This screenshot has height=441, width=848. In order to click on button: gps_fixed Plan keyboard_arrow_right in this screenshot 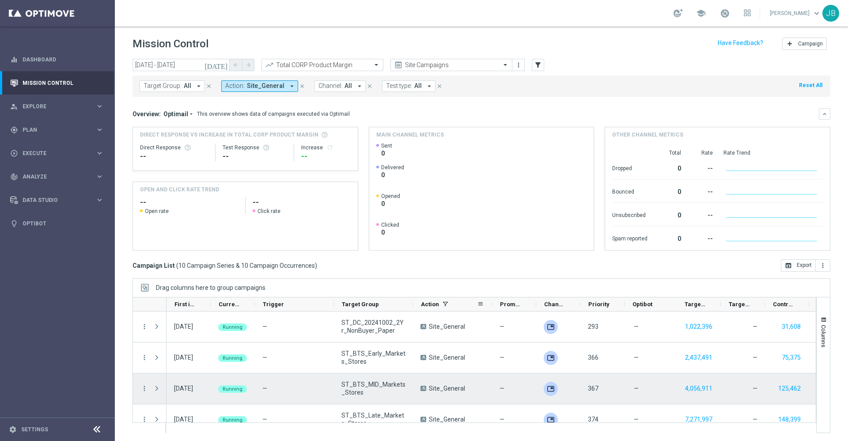, I will do `click(57, 130)`.